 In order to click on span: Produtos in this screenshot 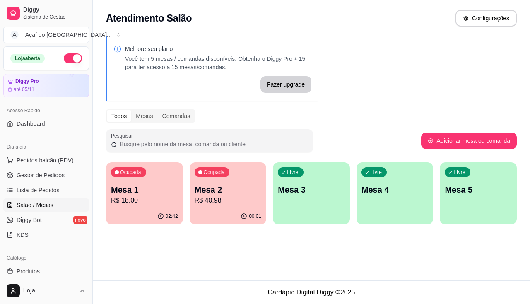, I will do `click(28, 271)`.